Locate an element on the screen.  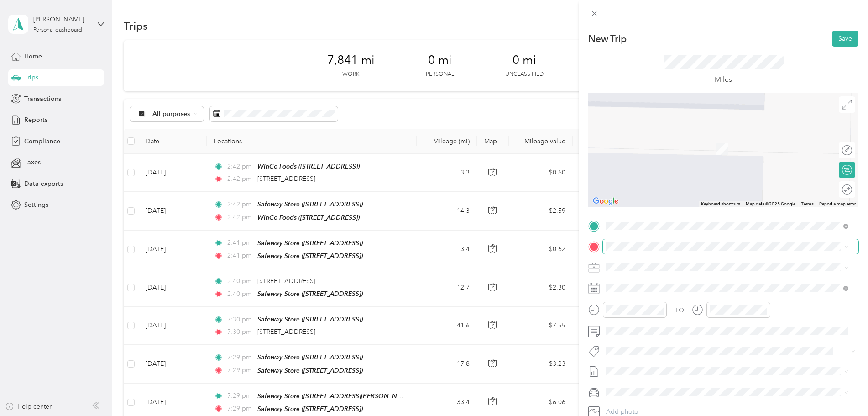
img: Google is located at coordinates (606, 201).